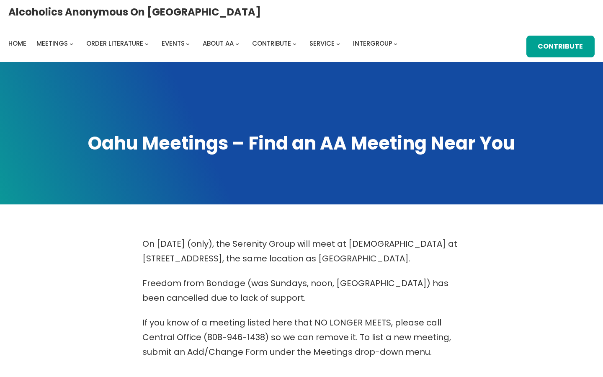 Image resolution: width=603 pixels, height=377 pixels. Describe the element at coordinates (204, 44) in the screenshot. I see `nav: Intergroup` at that location.